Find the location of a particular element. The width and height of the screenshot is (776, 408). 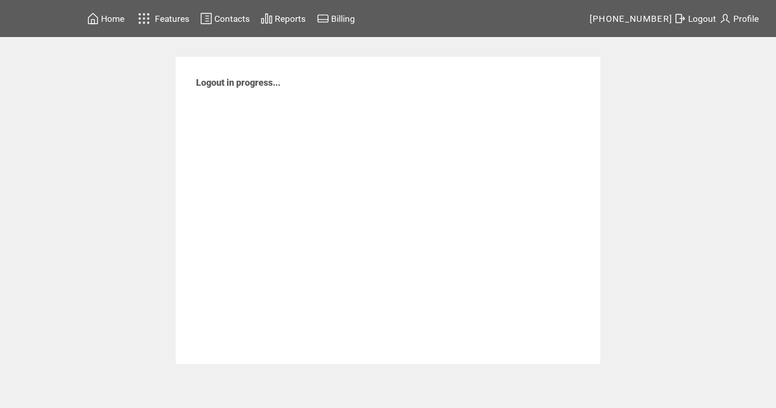

img: creidtcard.svg is located at coordinates (323, 18).